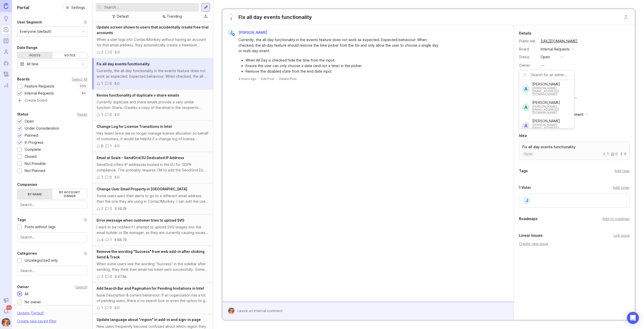 This screenshot has height=329, width=644. I want to click on div: 88.7k, so click(122, 239).